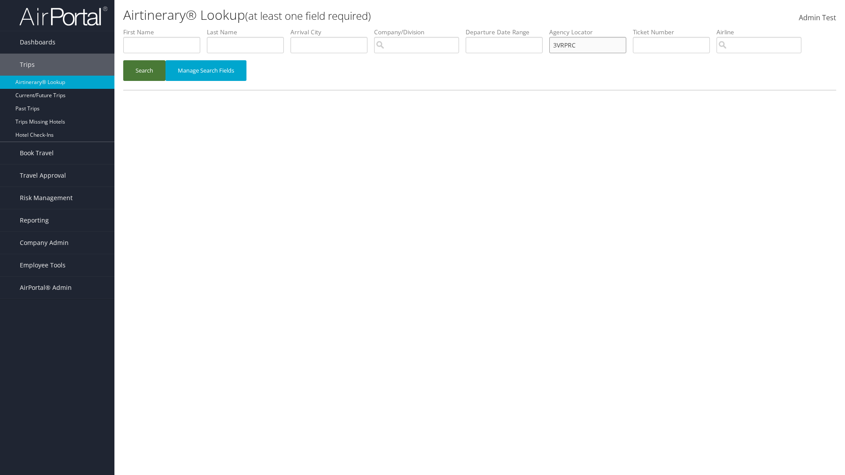 This screenshot has height=475, width=845. I want to click on span: Employee Tools, so click(43, 265).